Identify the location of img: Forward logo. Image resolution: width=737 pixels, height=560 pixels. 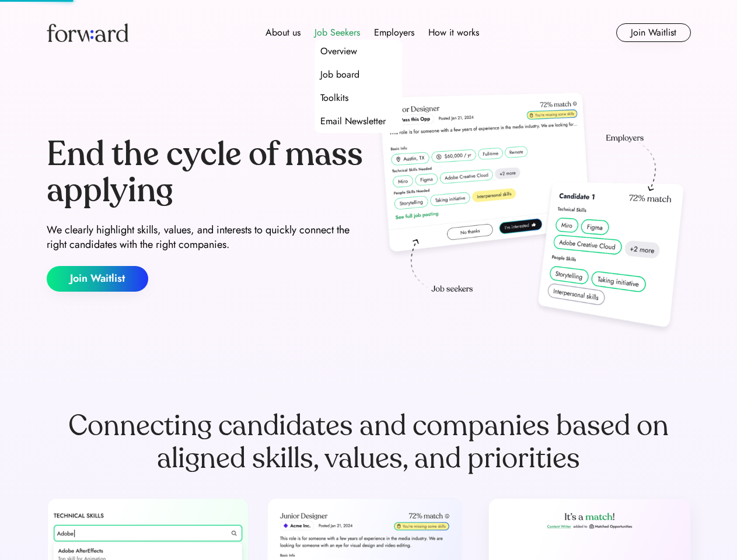
(88, 33).